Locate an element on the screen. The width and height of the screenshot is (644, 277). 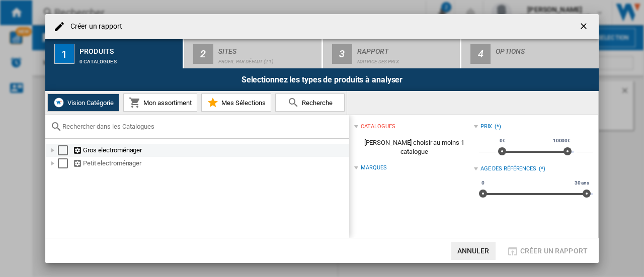
button: getI18NText('BUTTONS.CLOSE_DIALOG') is located at coordinates (584, 27).